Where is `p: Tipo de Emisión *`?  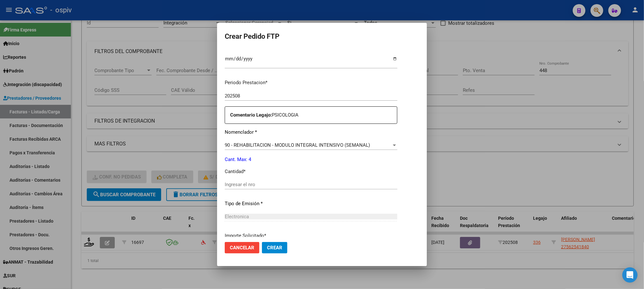
p: Tipo de Emisión * is located at coordinates (311, 203).